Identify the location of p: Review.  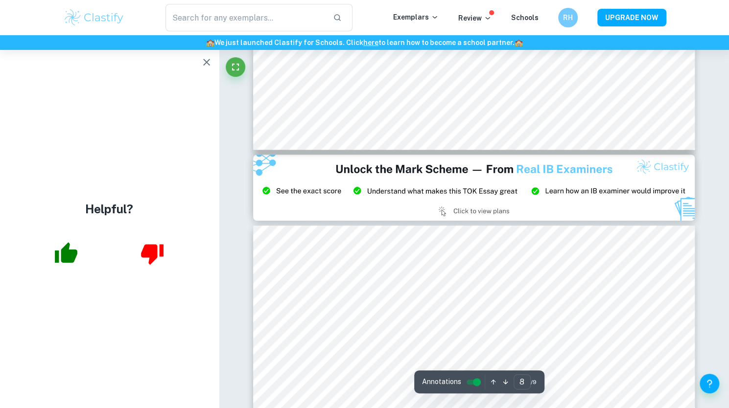
(475, 18).